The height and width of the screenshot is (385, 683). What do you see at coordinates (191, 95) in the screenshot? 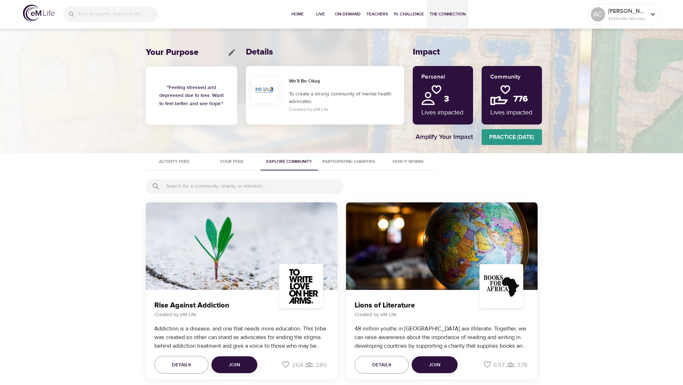
I see `h6: " Feeling stressed and depressed due to loss. Want to feel better and see hope. "` at bounding box center [191, 95].